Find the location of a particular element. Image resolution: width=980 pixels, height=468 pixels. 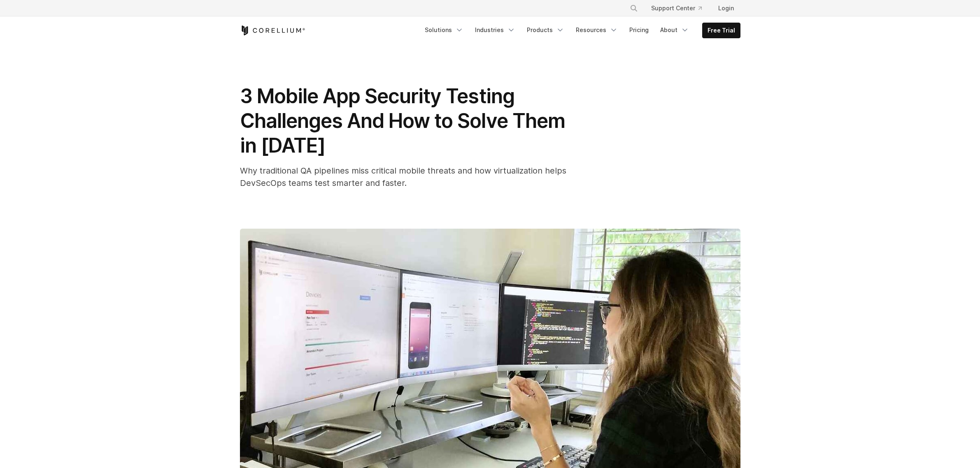

a: Solutions is located at coordinates (444, 30).